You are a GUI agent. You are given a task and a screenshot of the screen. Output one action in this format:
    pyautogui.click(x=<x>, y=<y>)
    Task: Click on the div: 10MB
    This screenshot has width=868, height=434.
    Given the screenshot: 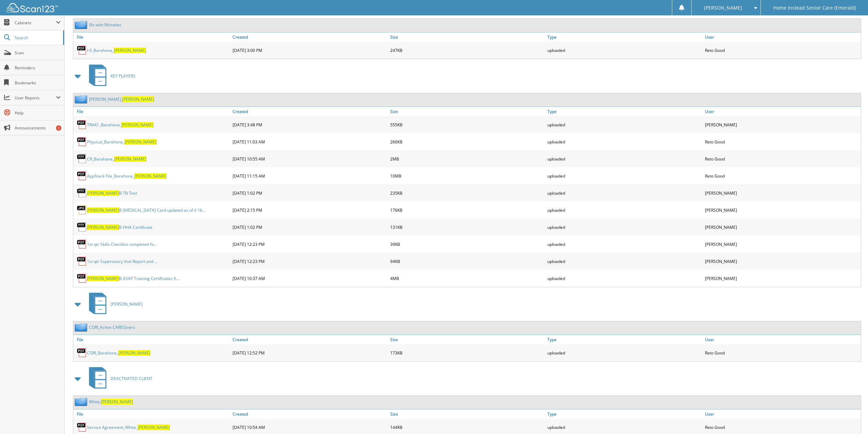 What is the action you would take?
    pyautogui.click(x=467, y=176)
    